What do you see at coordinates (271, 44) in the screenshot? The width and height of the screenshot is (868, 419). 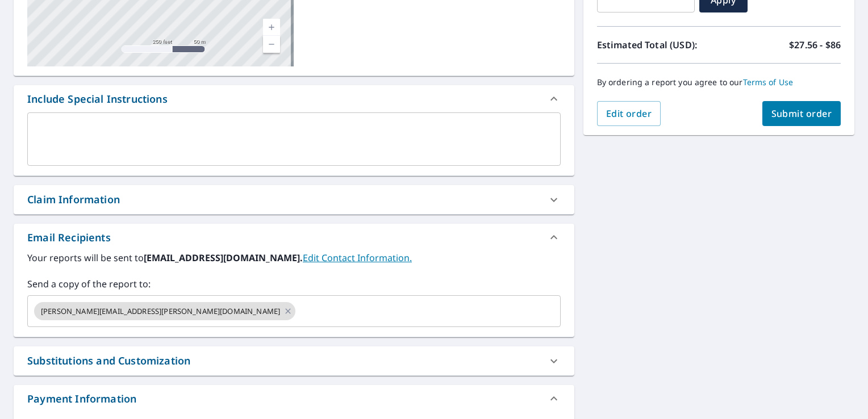 I see `a: Current Level 17, Zoom Out` at bounding box center [271, 44].